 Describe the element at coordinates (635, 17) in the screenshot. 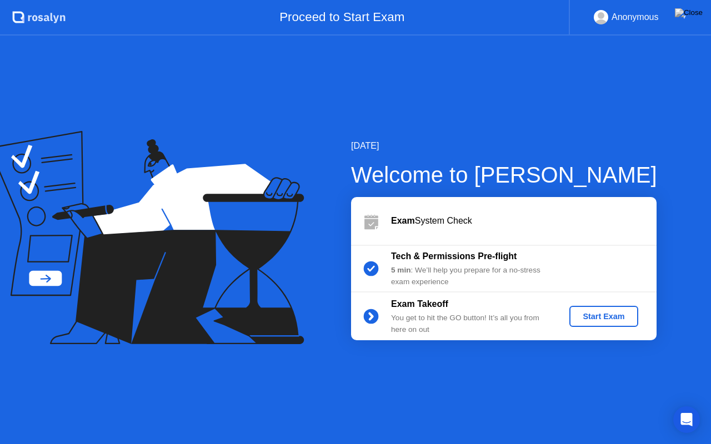

I see `div: Anonymous` at that location.